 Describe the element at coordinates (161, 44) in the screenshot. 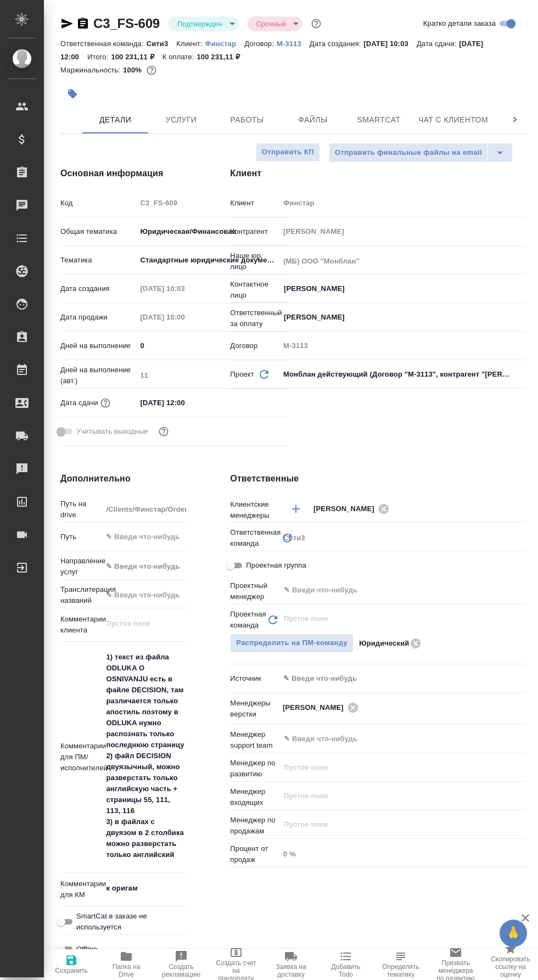

I see `p: Сити3` at that location.